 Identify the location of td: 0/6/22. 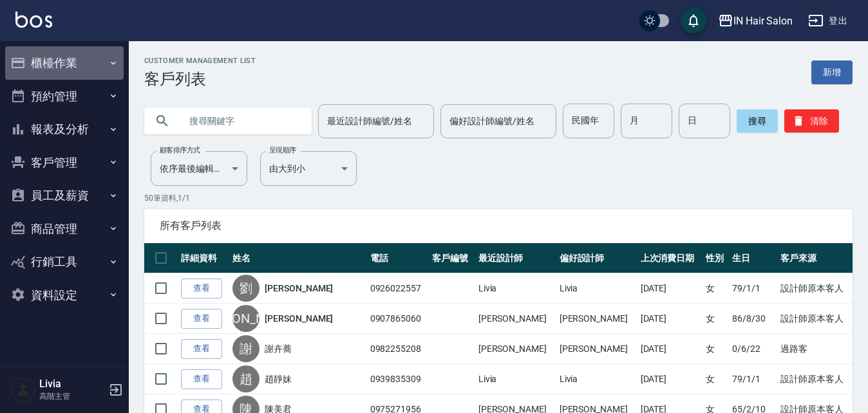
(753, 348).